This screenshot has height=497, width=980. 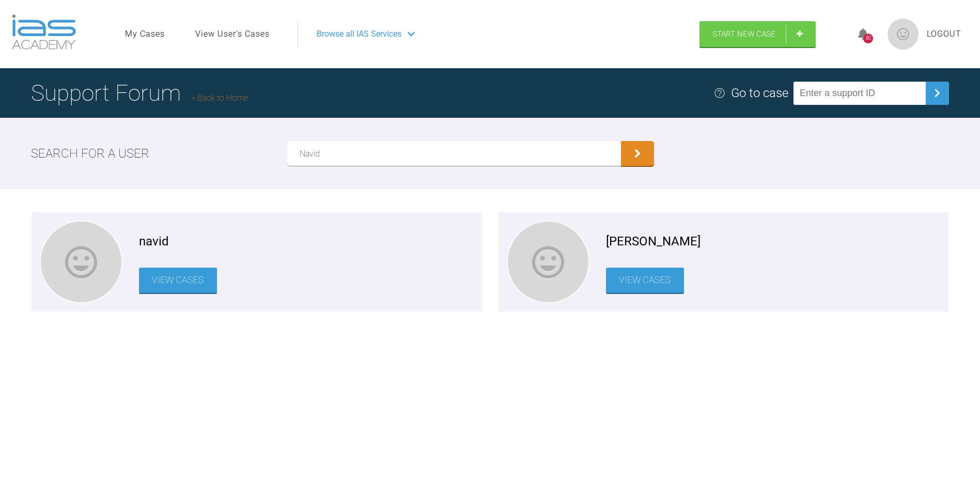 What do you see at coordinates (759, 93) in the screenshot?
I see `div: Go to case` at bounding box center [759, 93].